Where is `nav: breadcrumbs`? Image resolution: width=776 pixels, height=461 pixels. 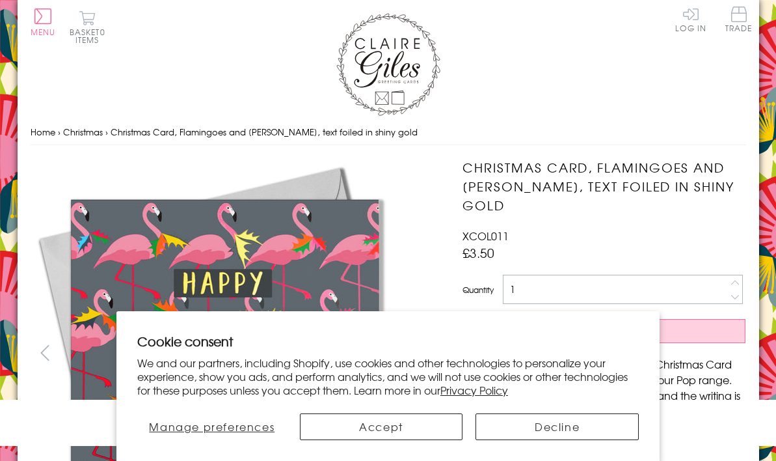 nav: breadcrumbs is located at coordinates (388, 132).